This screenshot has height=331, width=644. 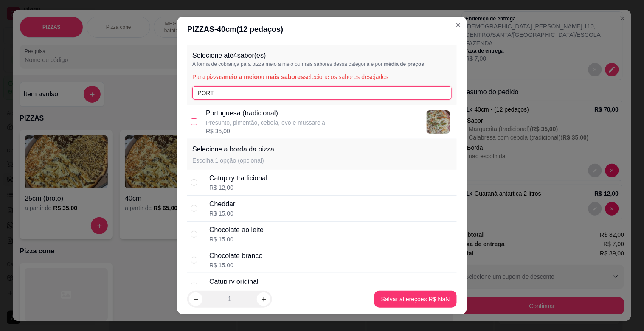 What do you see at coordinates (222, 204) in the screenshot?
I see `div: Cheddar` at bounding box center [222, 204].